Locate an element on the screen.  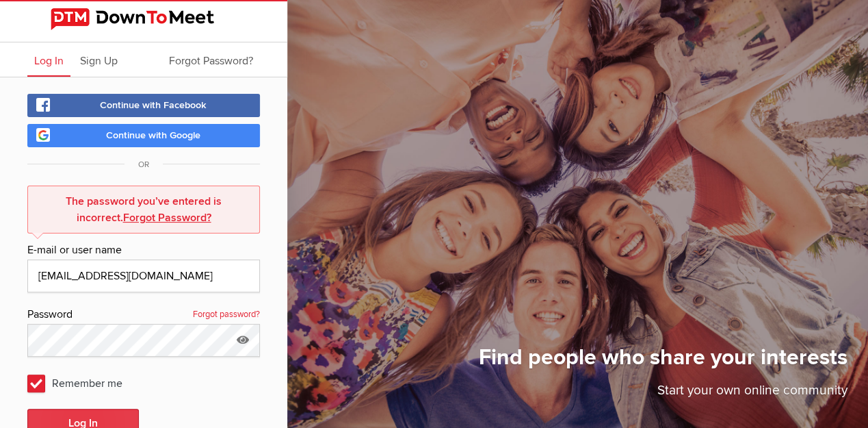
div: Password is located at coordinates (143, 315).